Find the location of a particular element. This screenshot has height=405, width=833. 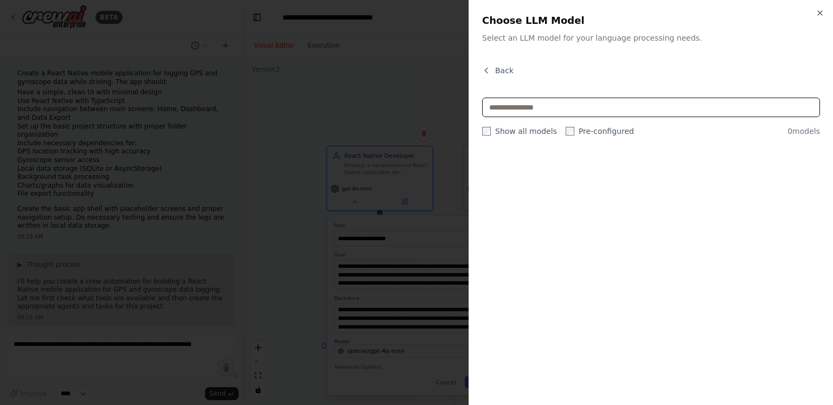

span: Back is located at coordinates (504, 71).